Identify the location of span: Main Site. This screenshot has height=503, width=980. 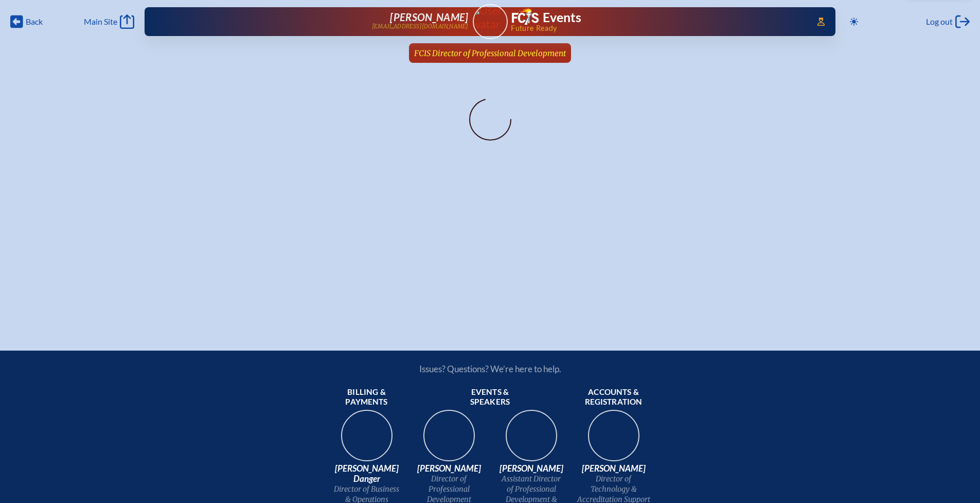
(100, 22).